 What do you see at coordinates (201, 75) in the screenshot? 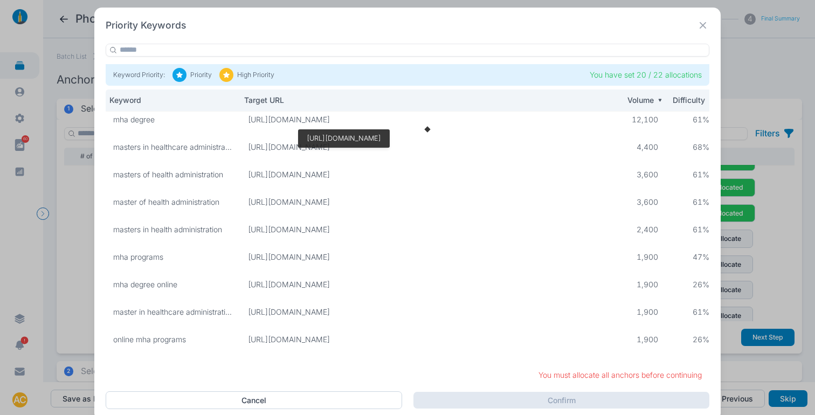
I see `p: Priority` at bounding box center [201, 75].